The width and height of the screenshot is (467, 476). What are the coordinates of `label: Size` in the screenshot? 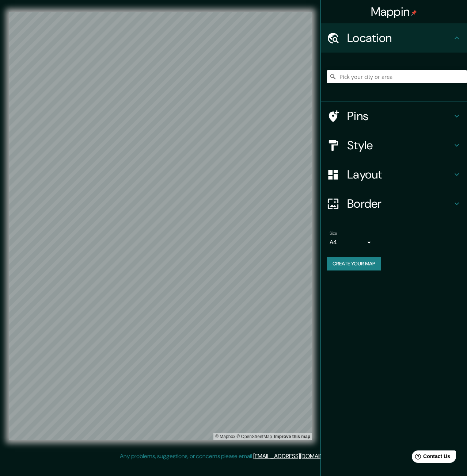 It's located at (333, 233).